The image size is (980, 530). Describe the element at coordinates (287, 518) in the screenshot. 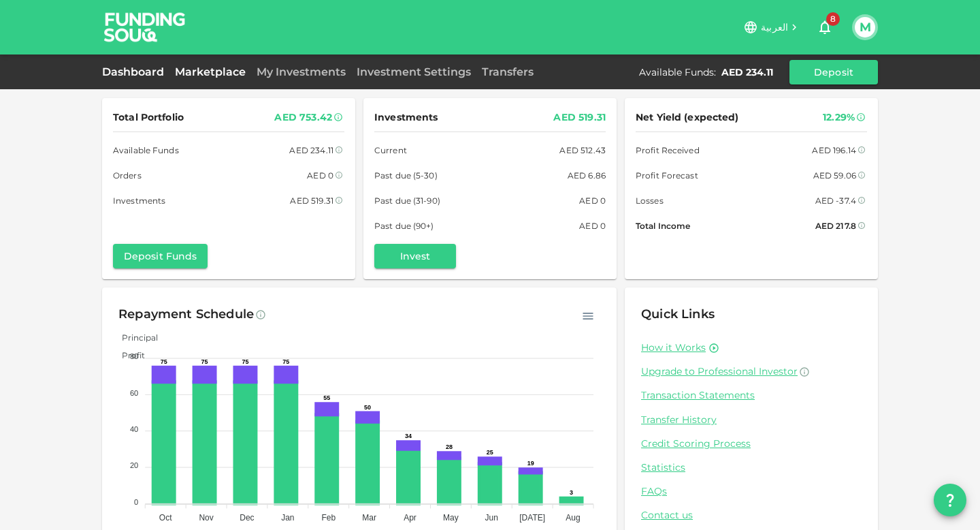

I see `tspan: Jan` at that location.